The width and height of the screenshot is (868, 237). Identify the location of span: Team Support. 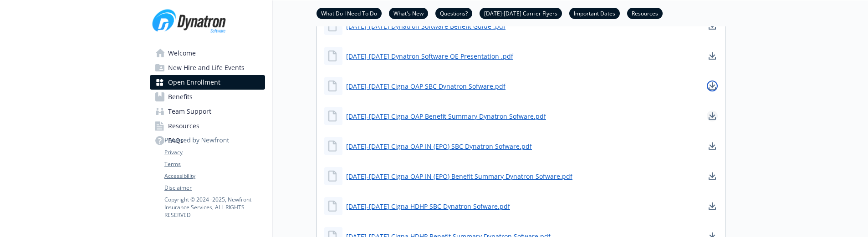
(189, 111).